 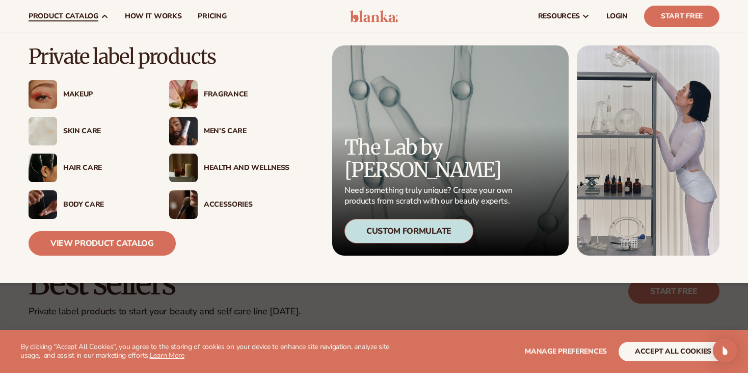 What do you see at coordinates (106, 94) in the screenshot?
I see `div: Makeup` at bounding box center [106, 94].